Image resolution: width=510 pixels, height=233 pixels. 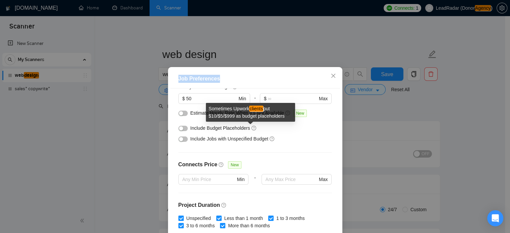 I want to click on span: More than 6 months, so click(x=249, y=226).